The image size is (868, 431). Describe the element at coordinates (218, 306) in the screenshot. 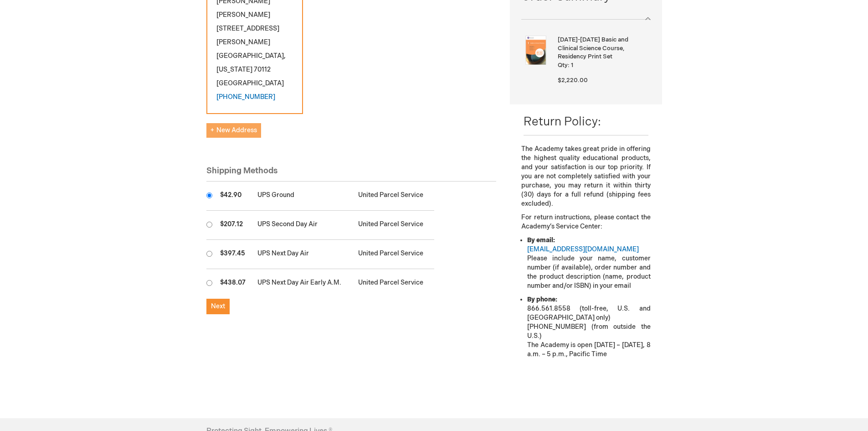

I see `button: Next` at that location.